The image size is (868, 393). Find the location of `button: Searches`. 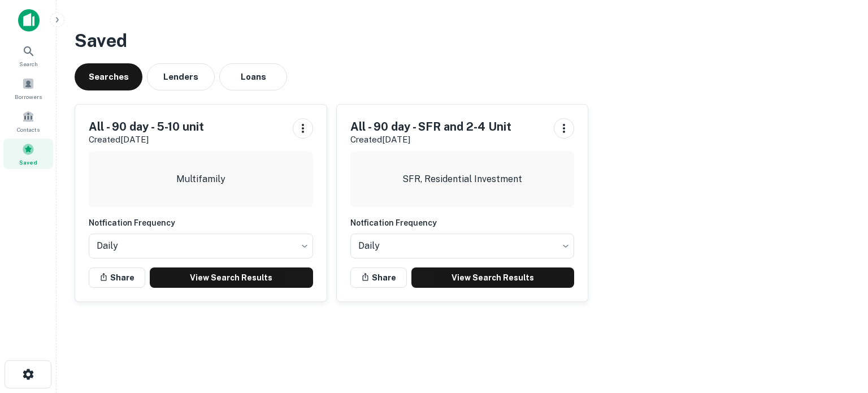

button: Searches is located at coordinates (109, 77).